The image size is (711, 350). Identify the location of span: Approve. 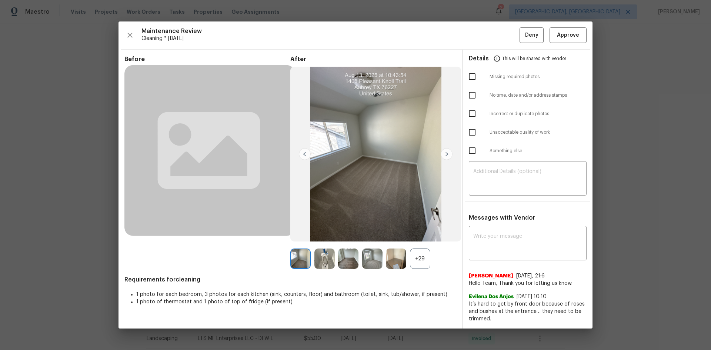
(568, 35).